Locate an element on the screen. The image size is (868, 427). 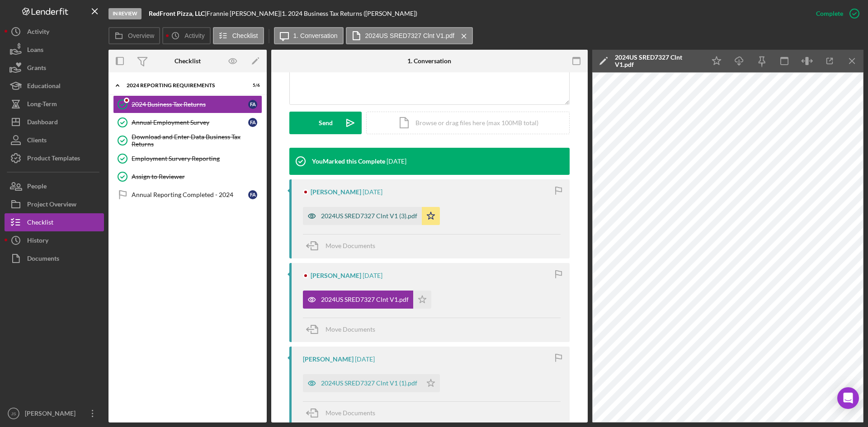
button: 1. Conversation is located at coordinates (308, 36).